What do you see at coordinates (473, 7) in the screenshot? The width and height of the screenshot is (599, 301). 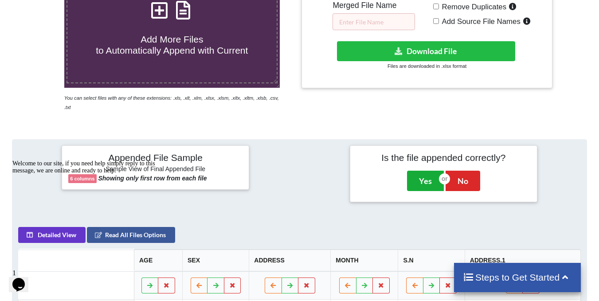 I see `span: Remove Duplicates` at bounding box center [473, 7].